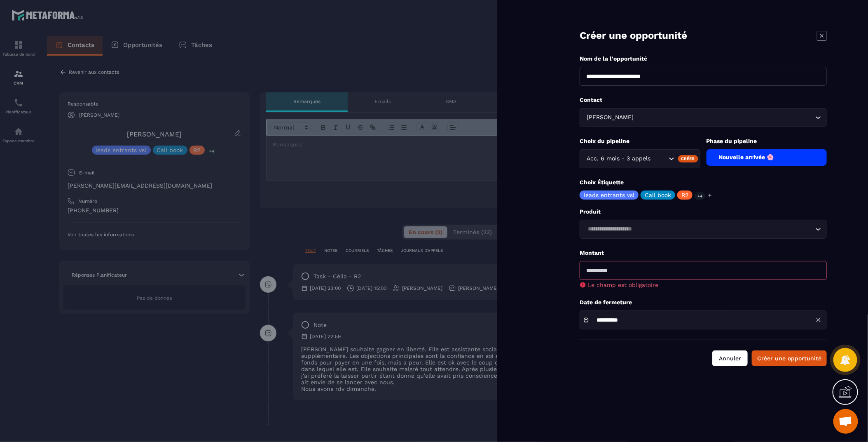  What do you see at coordinates (699, 196) in the screenshot?
I see `p: +4` at bounding box center [699, 196].